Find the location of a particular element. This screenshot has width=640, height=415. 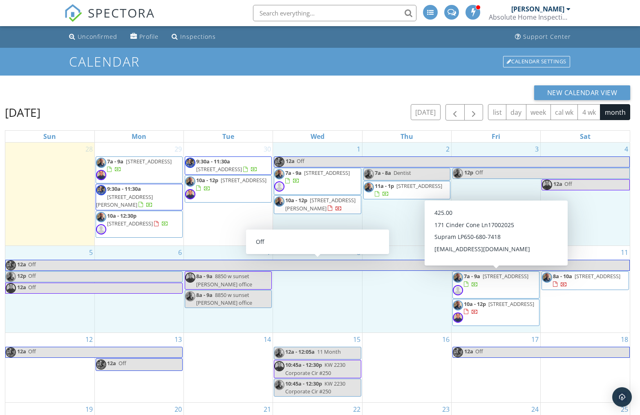

a: Go to October 4, 2025 is located at coordinates (626, 149).